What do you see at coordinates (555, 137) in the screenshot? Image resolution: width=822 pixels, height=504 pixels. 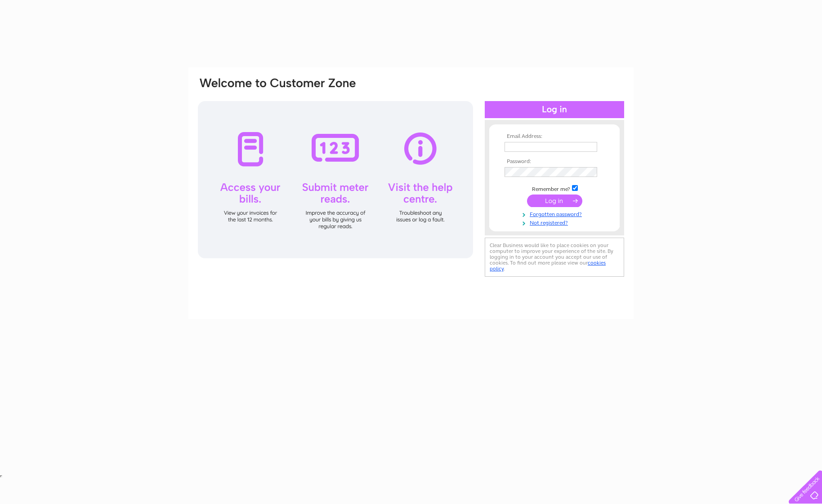 I see `th: Email Address:` at bounding box center [555, 137].